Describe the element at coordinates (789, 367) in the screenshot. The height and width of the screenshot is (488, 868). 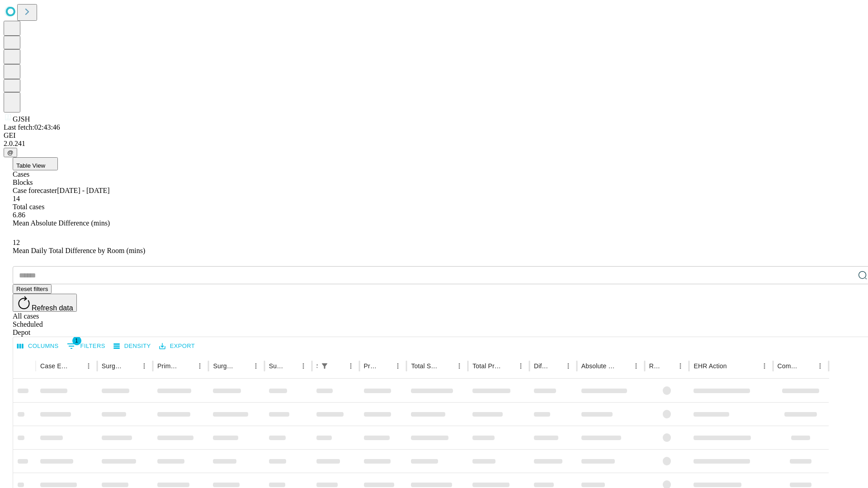
I see `div: Comments` at that location.